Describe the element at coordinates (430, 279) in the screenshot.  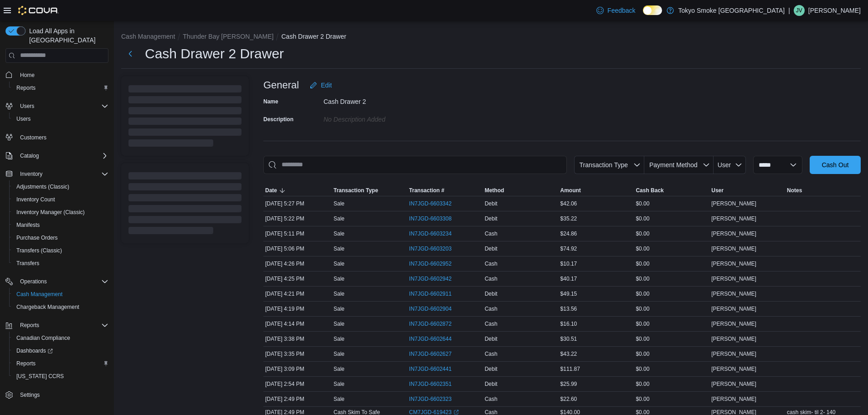
I see `span: IN7JGD-6602942` at that location.